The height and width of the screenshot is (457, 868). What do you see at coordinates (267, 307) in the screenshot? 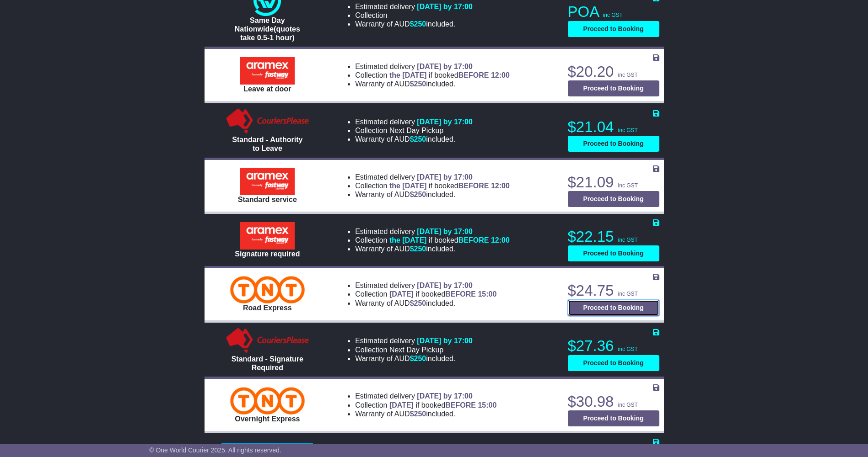
I see `span: Road Express` at bounding box center [267, 307].